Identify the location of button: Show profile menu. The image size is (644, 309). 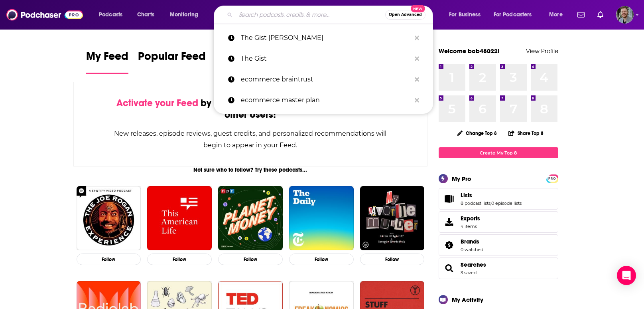
(626, 15).